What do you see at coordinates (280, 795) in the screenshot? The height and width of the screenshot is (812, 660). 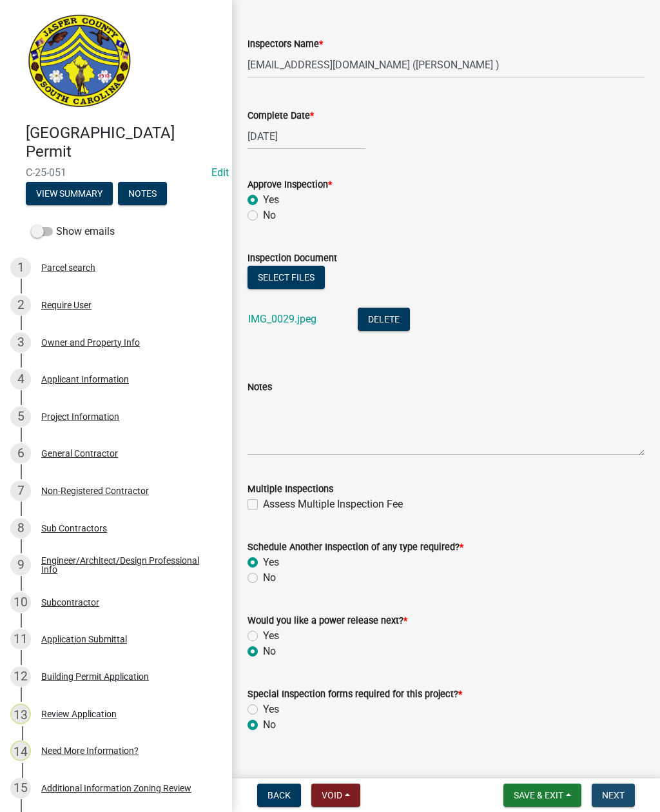 I see `button: Back` at bounding box center [280, 795].